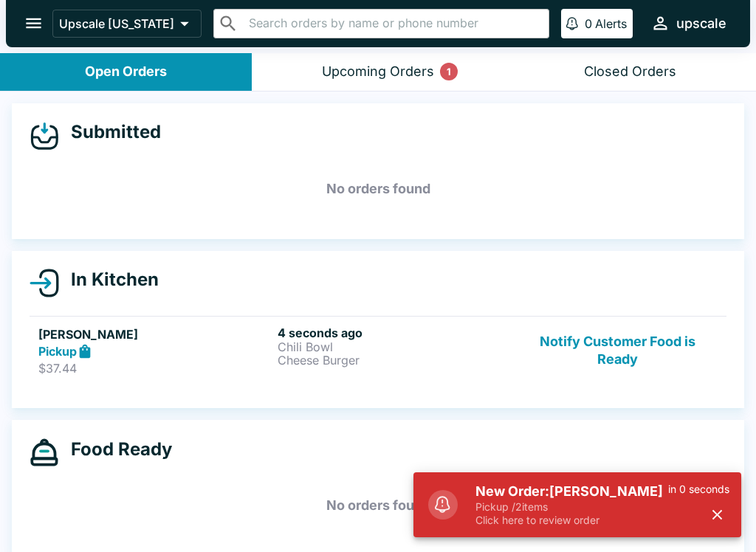 This screenshot has width=756, height=552. What do you see at coordinates (588, 23) in the screenshot?
I see `p: 0` at bounding box center [588, 23].